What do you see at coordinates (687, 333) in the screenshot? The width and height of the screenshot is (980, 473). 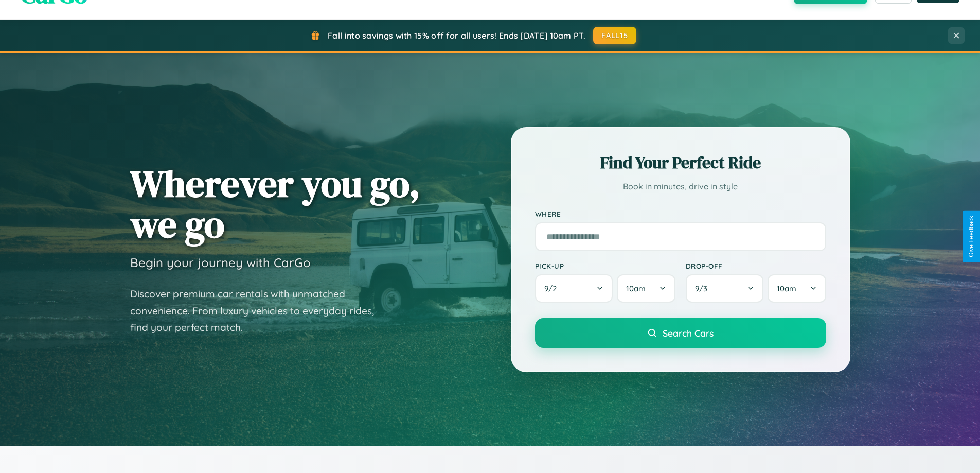 I see `span: Search Cars` at bounding box center [687, 333].